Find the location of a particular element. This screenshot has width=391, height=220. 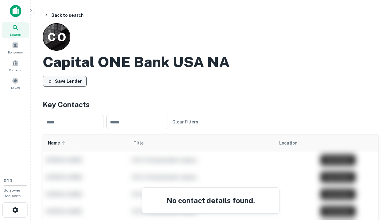

span: Contacts is located at coordinates (15, 70).